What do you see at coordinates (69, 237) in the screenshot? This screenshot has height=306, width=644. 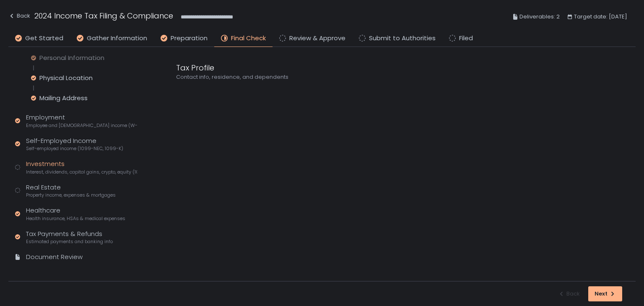 I see `div: Tax Payments & Refunds` at bounding box center [69, 237].